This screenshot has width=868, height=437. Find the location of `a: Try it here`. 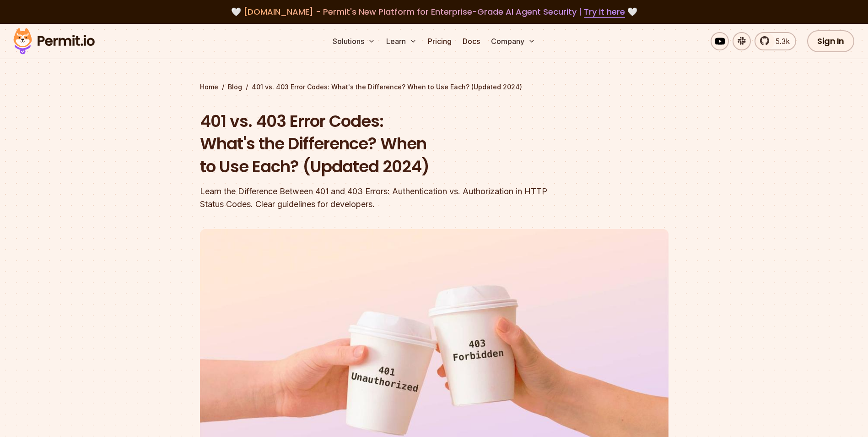

a: Try it here is located at coordinates (605, 12).